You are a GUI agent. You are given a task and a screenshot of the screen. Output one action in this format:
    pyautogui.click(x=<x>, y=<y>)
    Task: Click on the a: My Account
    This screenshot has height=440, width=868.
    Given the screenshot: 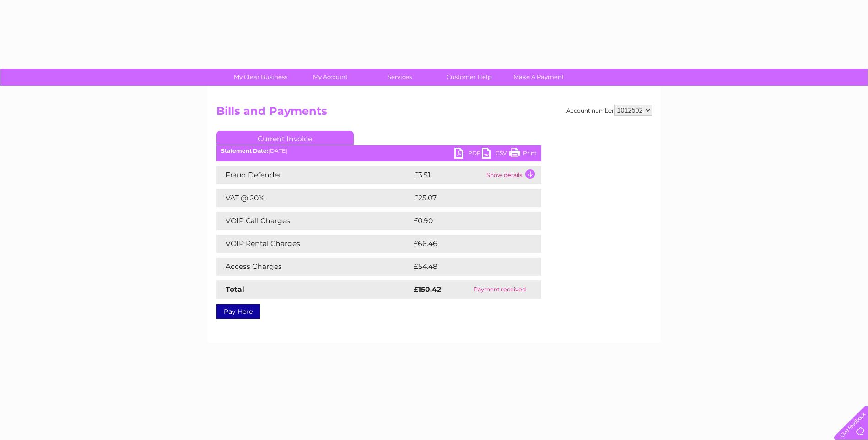 What is the action you would take?
    pyautogui.click(x=330, y=77)
    